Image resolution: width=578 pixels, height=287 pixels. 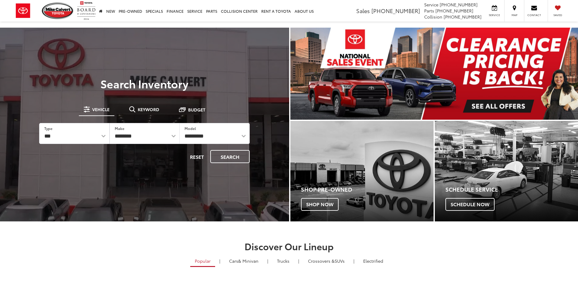 What do you see at coordinates (433, 17) in the screenshot?
I see `span: Collision` at bounding box center [433, 17].